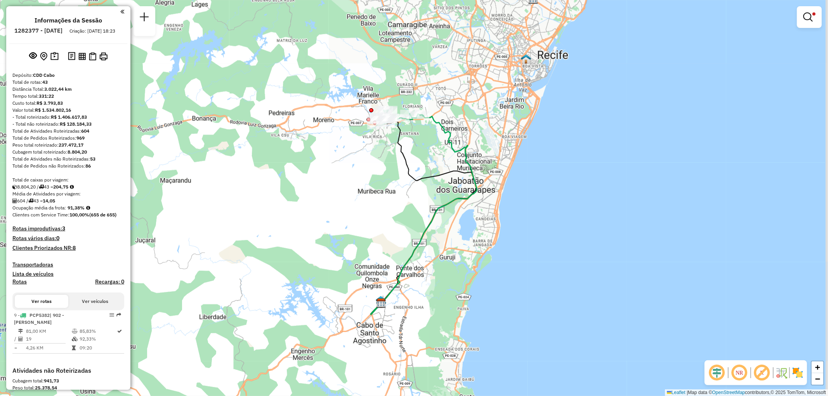 The width and height of the screenshot is (828, 396). I want to click on a: Nova sessão e pesquisa, so click(144, 18).